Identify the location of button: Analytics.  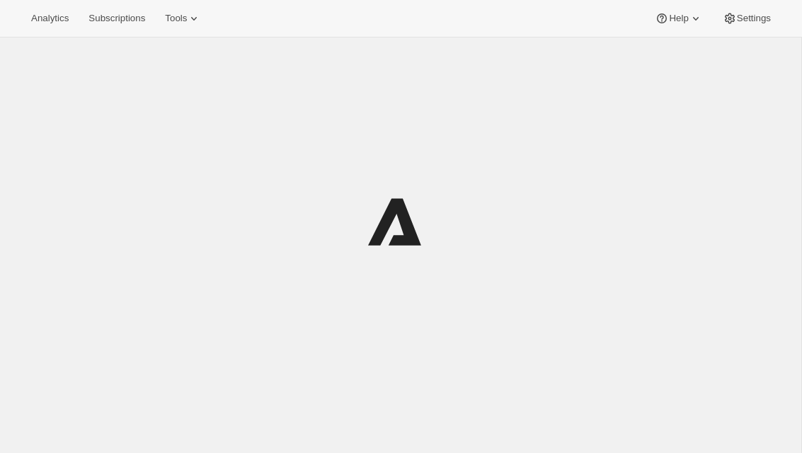
(50, 18).